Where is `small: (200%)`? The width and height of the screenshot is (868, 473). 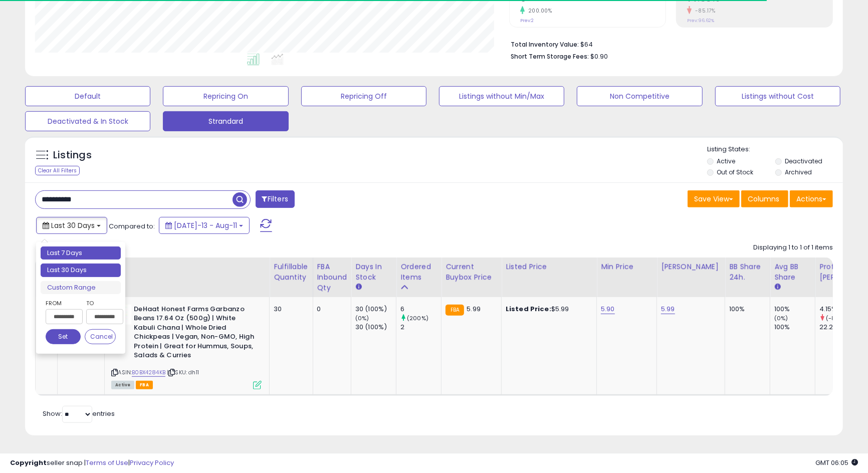 small: (200%) is located at coordinates (417, 318).